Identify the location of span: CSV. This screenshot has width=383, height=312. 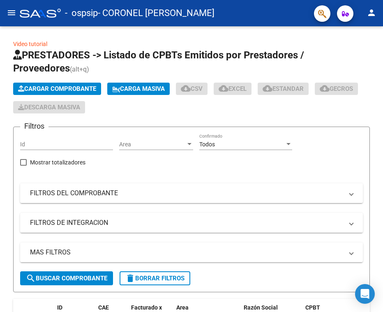
(192, 89).